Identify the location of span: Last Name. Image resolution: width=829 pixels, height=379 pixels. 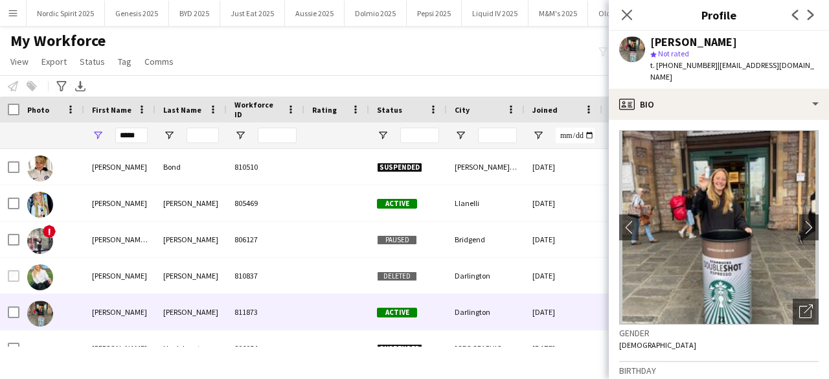
(182, 109).